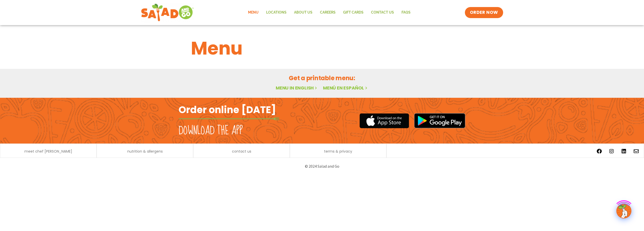 The height and width of the screenshot is (231, 644). I want to click on a: GIFT CARDS, so click(353, 13).